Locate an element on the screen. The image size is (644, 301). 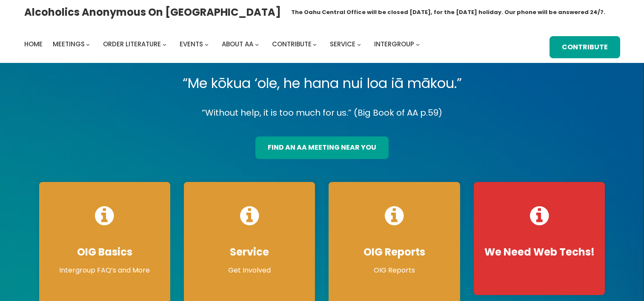
span: About AA is located at coordinates (238, 44).